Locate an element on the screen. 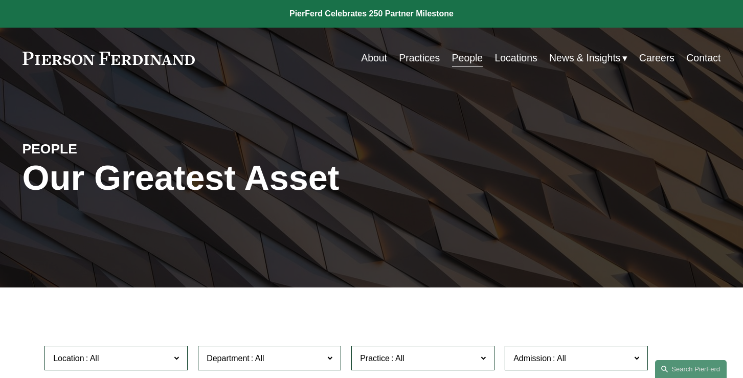 The image size is (743, 378). span: Admission is located at coordinates (532, 358).